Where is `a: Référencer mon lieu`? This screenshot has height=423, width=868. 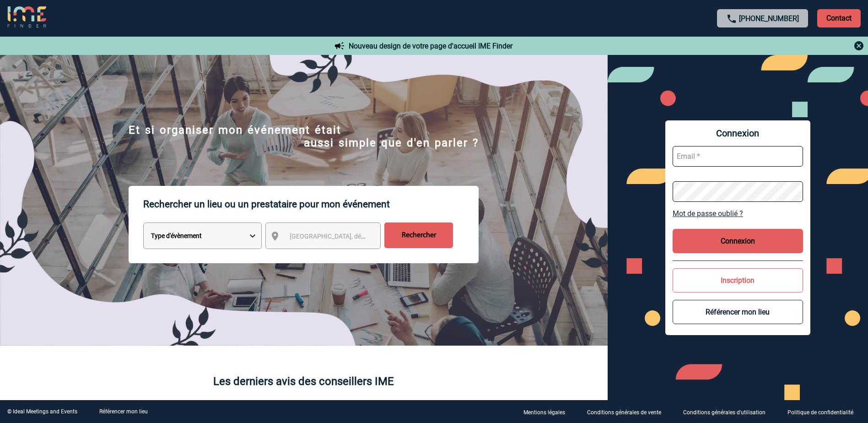
a: Référencer mon lieu is located at coordinates (124, 412).